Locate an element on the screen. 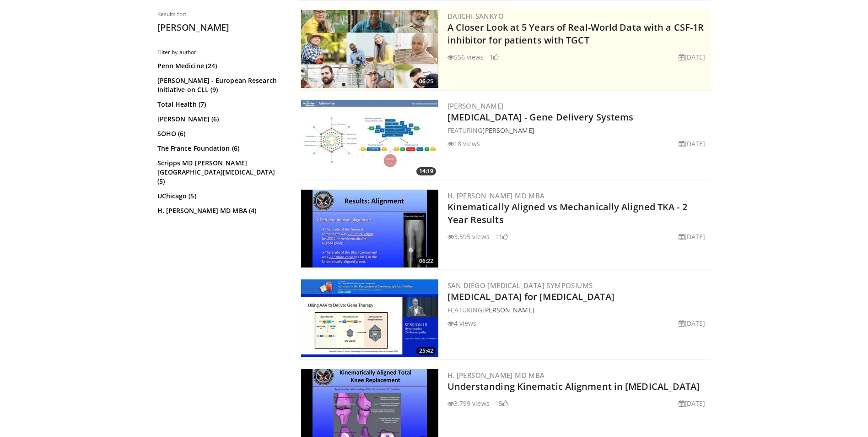 The height and width of the screenshot is (437, 868). a: 14:19 is located at coordinates (370, 139).